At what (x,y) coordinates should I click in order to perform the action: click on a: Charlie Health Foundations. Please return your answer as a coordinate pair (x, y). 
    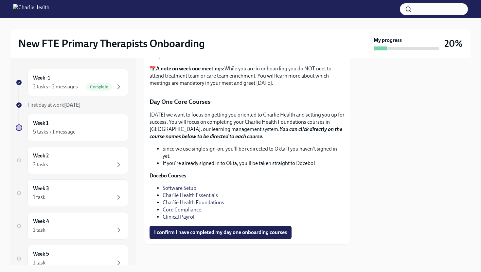
    Looking at the image, I should click on (193, 202).